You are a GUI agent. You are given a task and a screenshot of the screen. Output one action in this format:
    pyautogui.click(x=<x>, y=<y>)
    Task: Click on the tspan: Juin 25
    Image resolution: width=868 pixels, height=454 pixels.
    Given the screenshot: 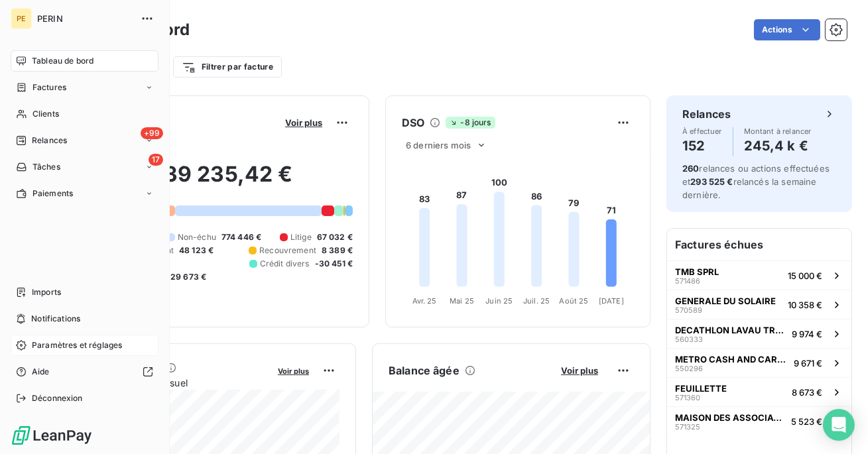 What is the action you would take?
    pyautogui.click(x=498, y=301)
    